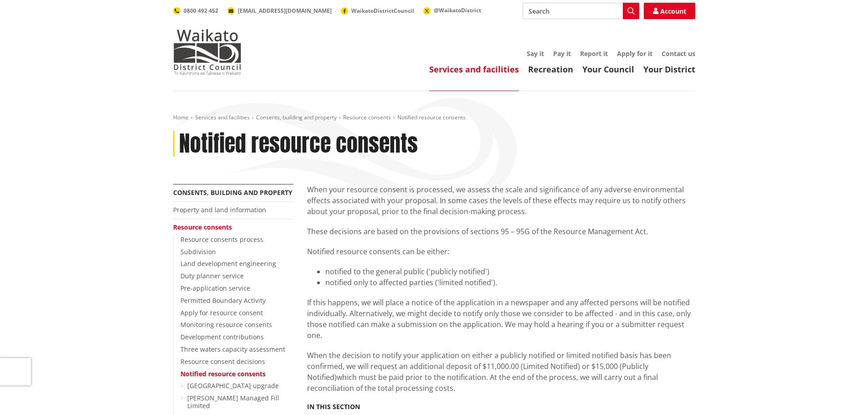  Describe the element at coordinates (535, 53) in the screenshot. I see `a: Say it` at that location.